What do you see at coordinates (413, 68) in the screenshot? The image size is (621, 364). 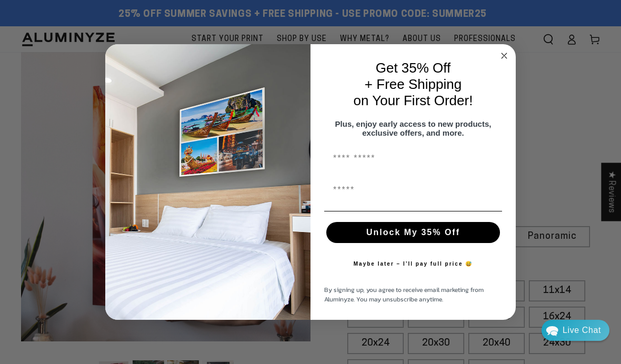 I see `span: Get 35% Off` at bounding box center [413, 68].